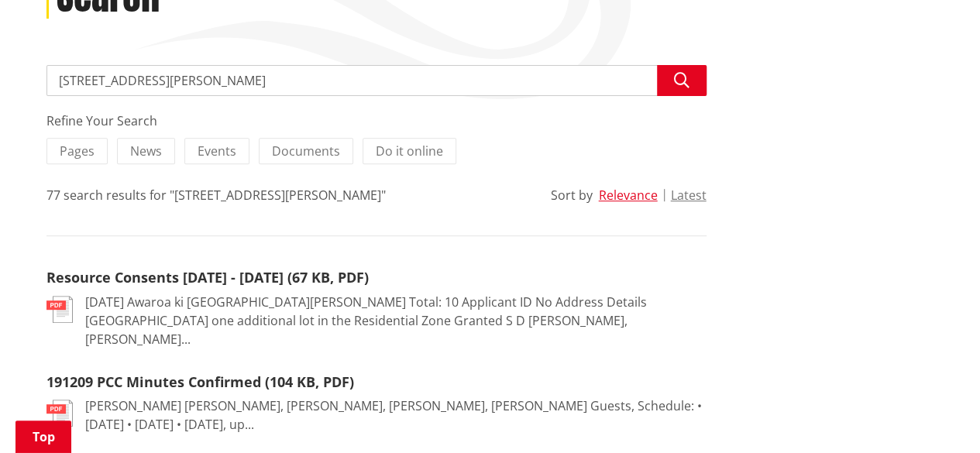 This screenshot has width=980, height=453. What do you see at coordinates (306, 151) in the screenshot?
I see `span: Documents` at bounding box center [306, 151].